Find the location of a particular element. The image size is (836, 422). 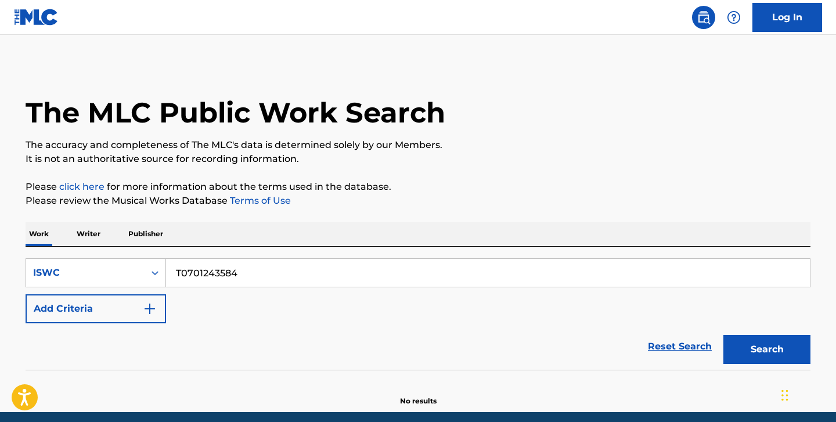

p: Please for more information about the terms used in the database. is located at coordinates (418, 187).